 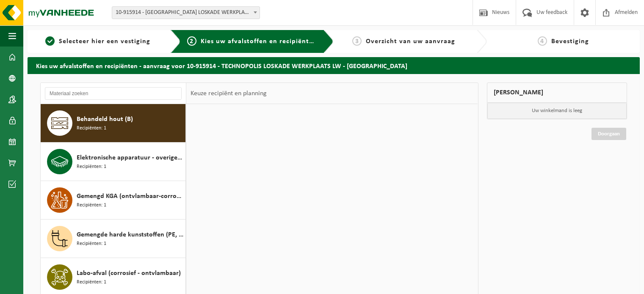 I want to click on div: Keuze recipiënt en planning, so click(x=228, y=94).